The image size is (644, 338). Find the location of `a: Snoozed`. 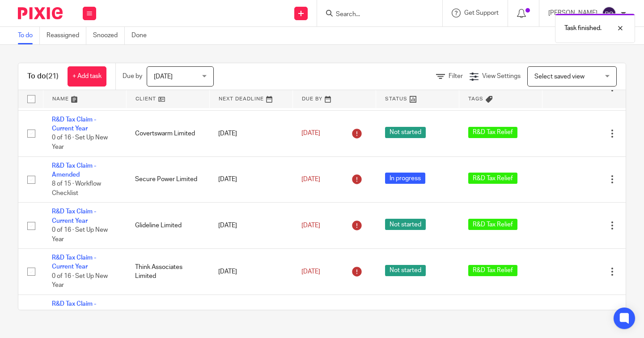

a: Snoozed is located at coordinates (109, 35).